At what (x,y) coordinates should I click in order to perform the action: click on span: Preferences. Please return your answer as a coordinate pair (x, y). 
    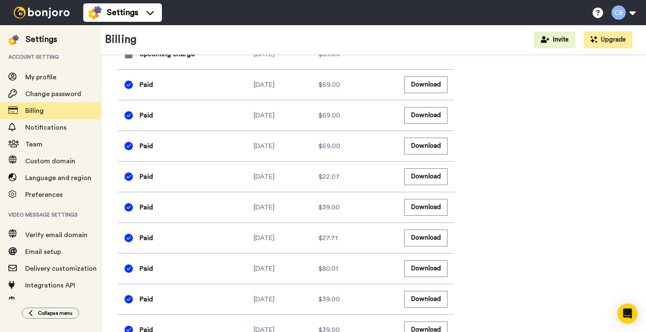
    Looking at the image, I should click on (44, 195).